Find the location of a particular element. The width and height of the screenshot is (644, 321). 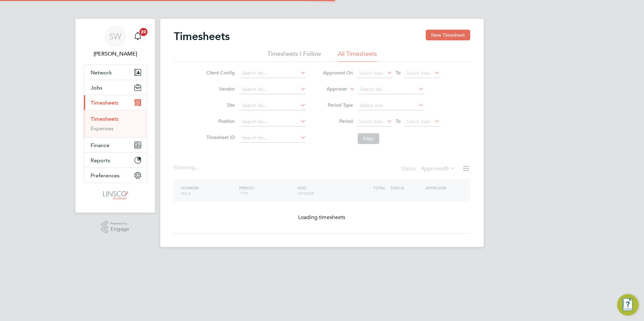

span: Network is located at coordinates (101, 72).